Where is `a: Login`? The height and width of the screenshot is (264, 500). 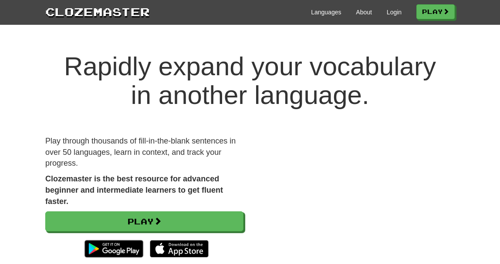 a: Login is located at coordinates (394, 12).